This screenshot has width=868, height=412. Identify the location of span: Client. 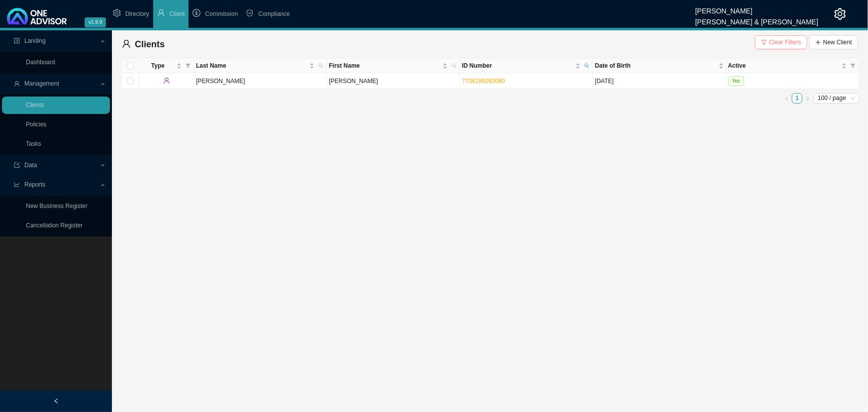
(177, 14).